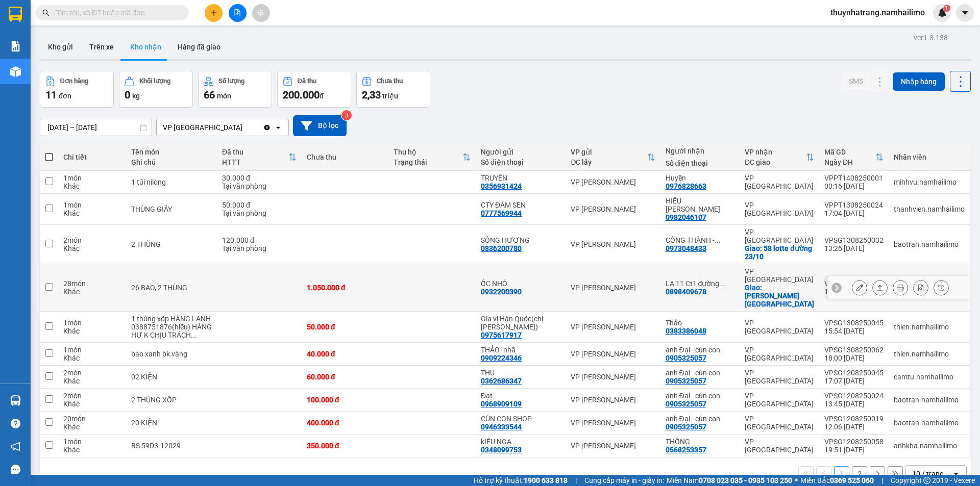  What do you see at coordinates (260, 13) in the screenshot?
I see `button: aim` at bounding box center [260, 13].